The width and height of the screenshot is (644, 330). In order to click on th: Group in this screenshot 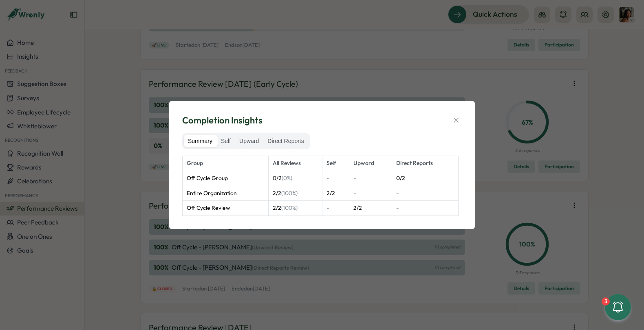, I will do `click(225, 164)`.